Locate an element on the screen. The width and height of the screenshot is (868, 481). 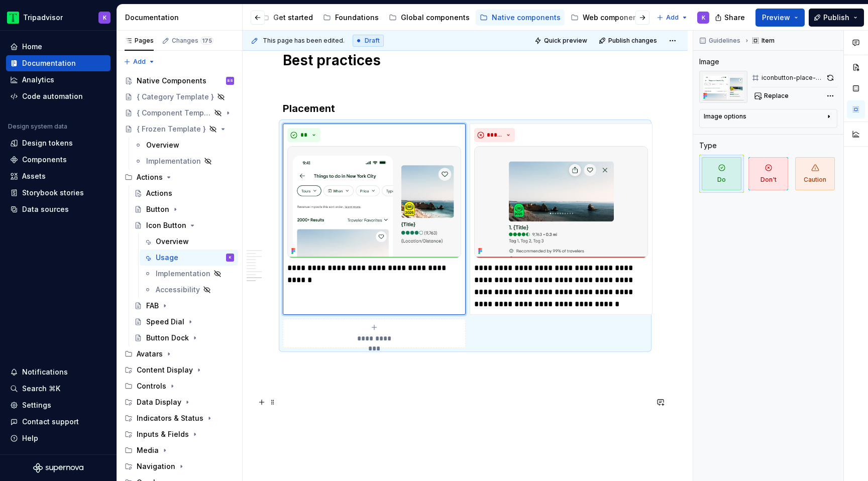
button: Don't is located at coordinates (768, 174).